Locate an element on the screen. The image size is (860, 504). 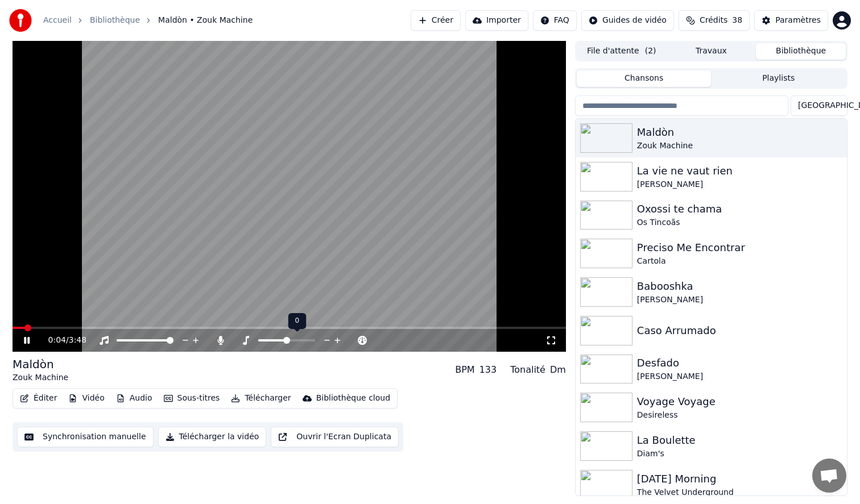
div: Tonalité is located at coordinates (528, 370).